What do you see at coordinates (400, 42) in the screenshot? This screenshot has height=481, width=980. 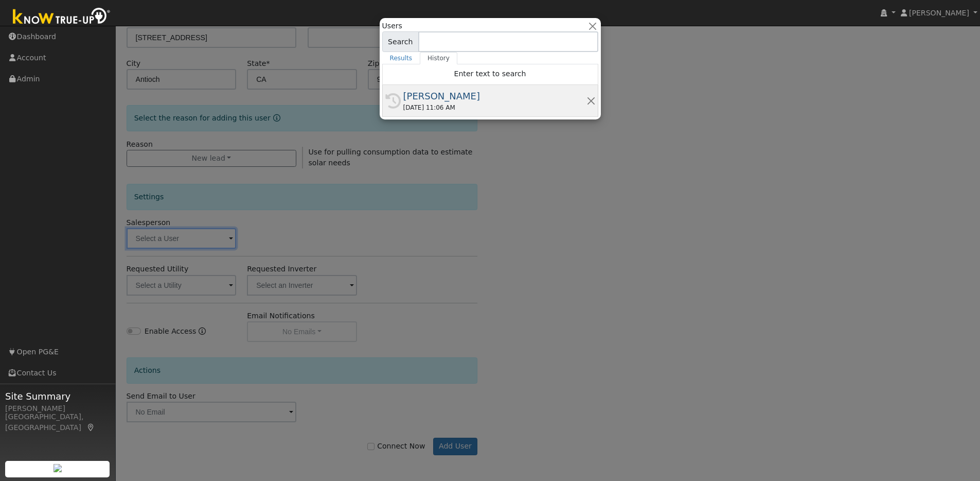 I see `span: Search` at bounding box center [400, 42].